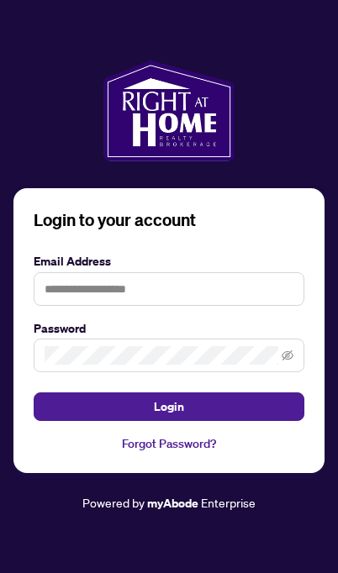 This screenshot has width=338, height=573. Describe the element at coordinates (169, 220) in the screenshot. I see `h3: Login to your account` at that location.